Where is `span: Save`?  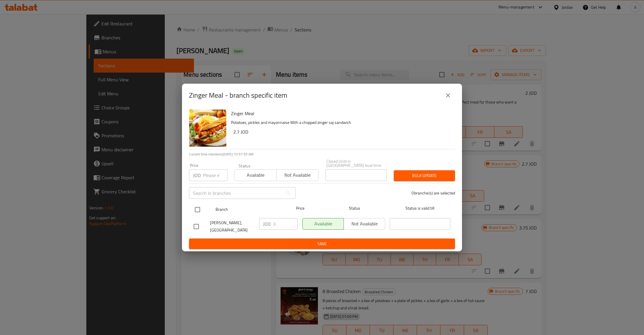 span: Save is located at coordinates (322, 244).